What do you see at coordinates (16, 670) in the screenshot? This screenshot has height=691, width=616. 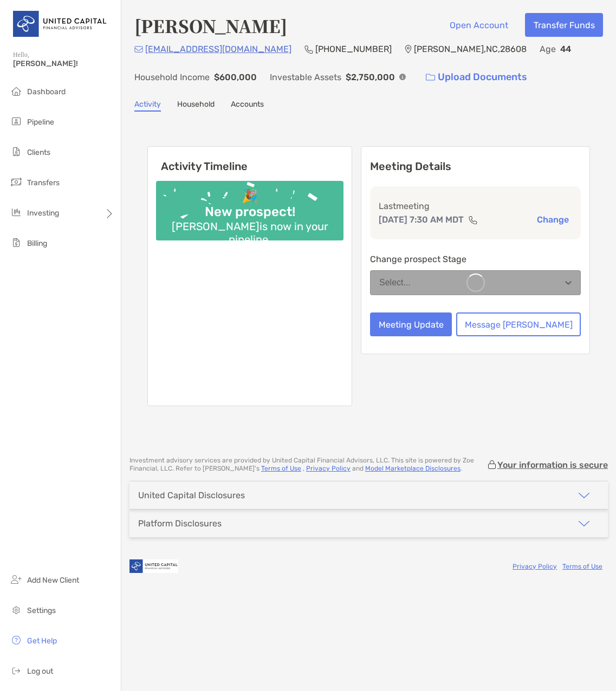 I see `img: logout icon` at bounding box center [16, 670].